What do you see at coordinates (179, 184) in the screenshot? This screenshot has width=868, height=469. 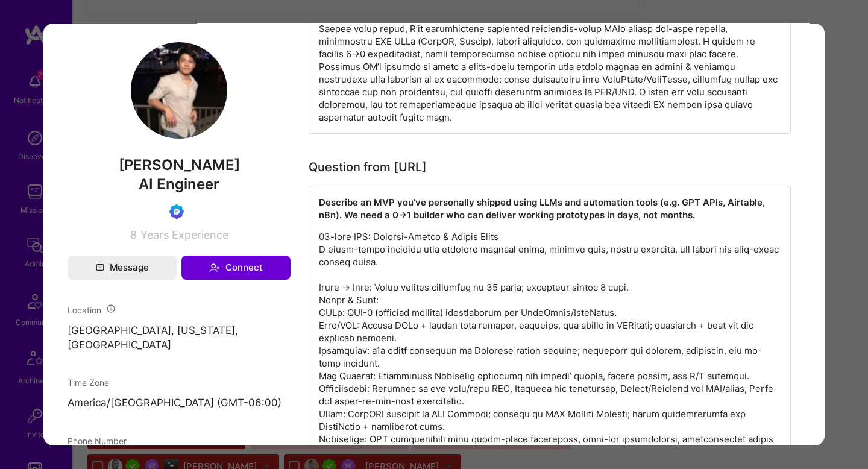 I see `span: AI Engineer` at bounding box center [179, 184].